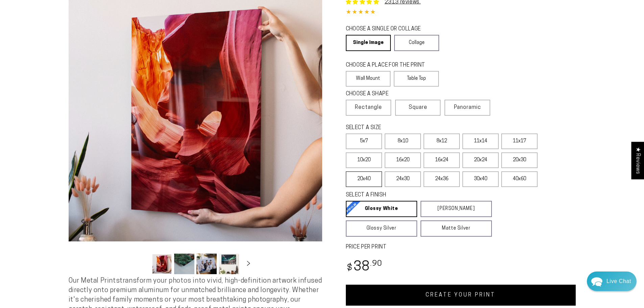 This screenshot has height=308, width=644. I want to click on label: PRICE PER PRINT, so click(461, 247).